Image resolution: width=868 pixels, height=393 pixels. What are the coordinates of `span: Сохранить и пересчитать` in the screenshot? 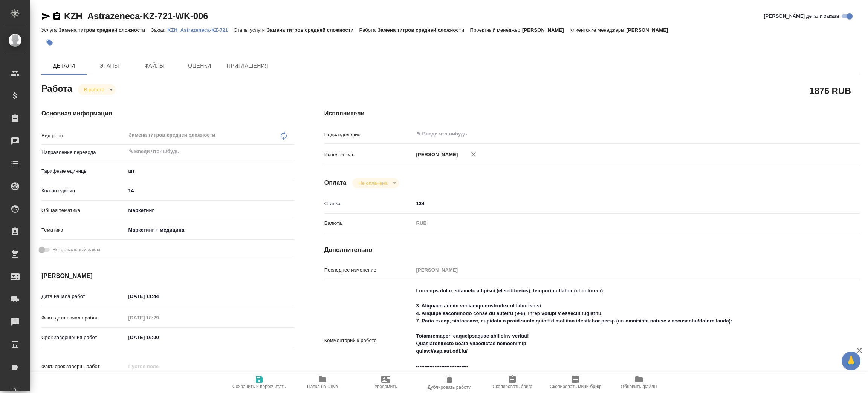 It's located at (260, 386).